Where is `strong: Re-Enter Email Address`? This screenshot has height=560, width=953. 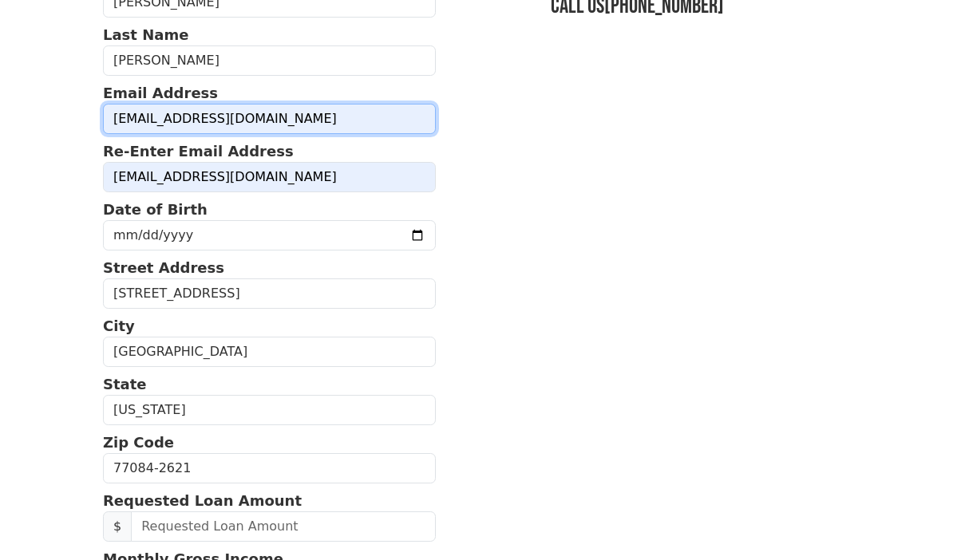
strong: Re-Enter Email Address is located at coordinates (198, 151).